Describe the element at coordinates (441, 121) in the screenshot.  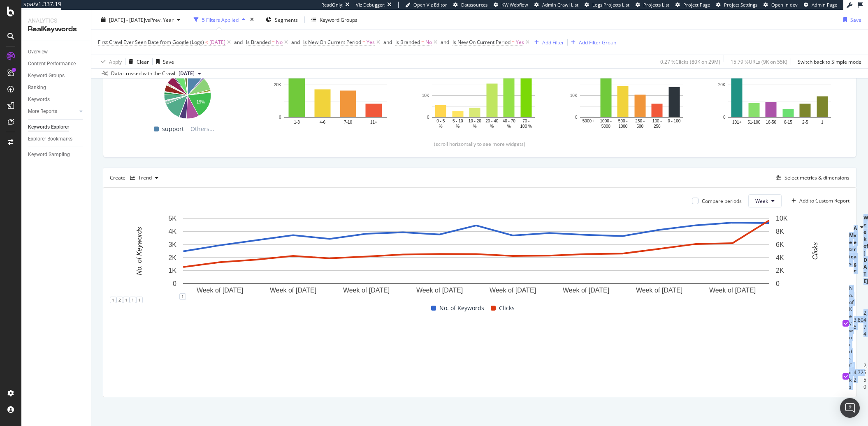
I see `text: 0 - 5` at that location.